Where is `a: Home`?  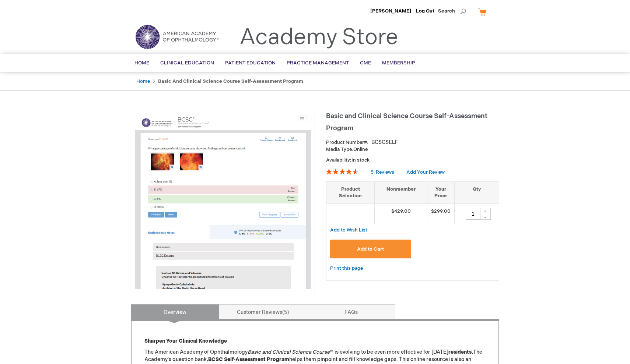 a: Home is located at coordinates (143, 81).